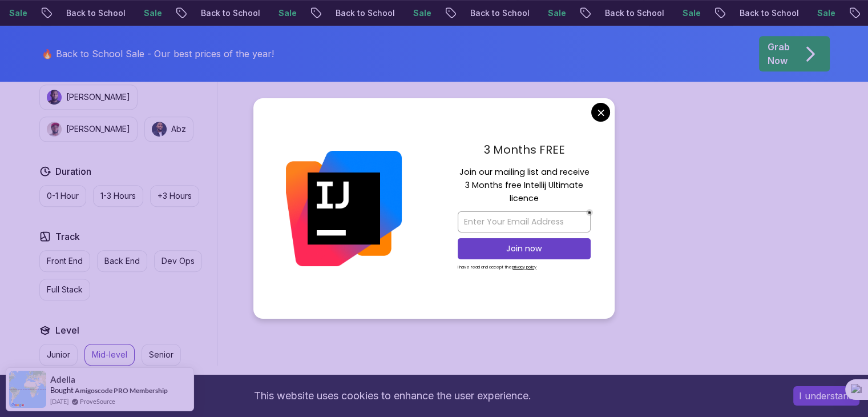 The height and width of the screenshot is (417, 868). Describe the element at coordinates (63, 196) in the screenshot. I see `p: 0-1 Hour` at that location.